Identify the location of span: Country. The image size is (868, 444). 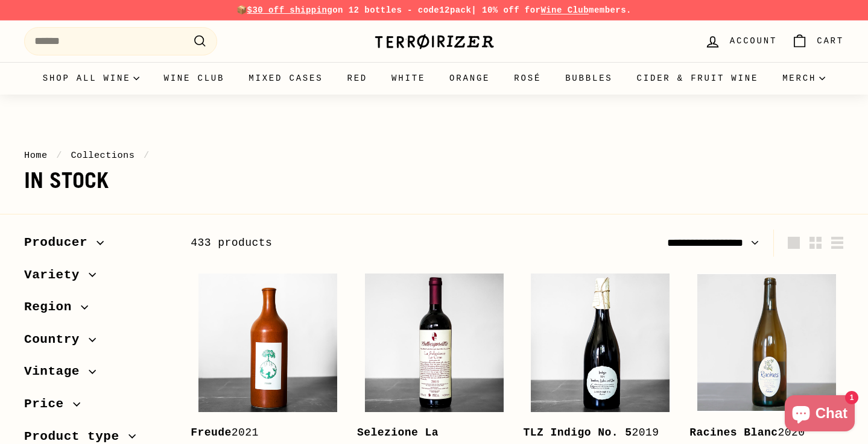
(56, 340).